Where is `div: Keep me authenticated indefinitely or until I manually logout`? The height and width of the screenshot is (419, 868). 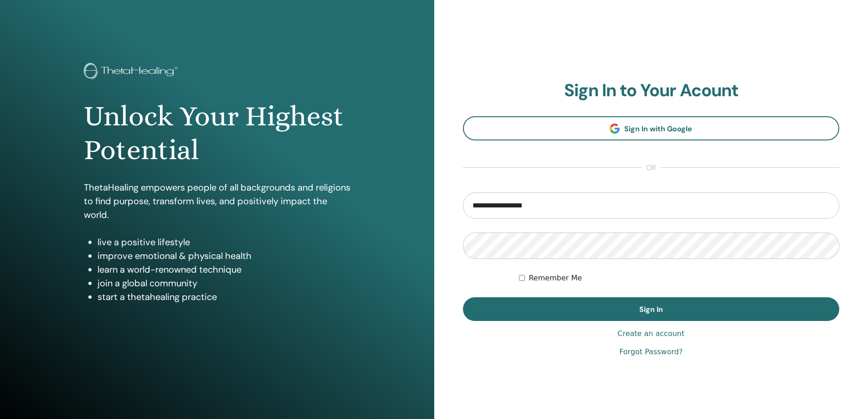 div: Keep me authenticated indefinitely or until I manually logout is located at coordinates (679, 278).